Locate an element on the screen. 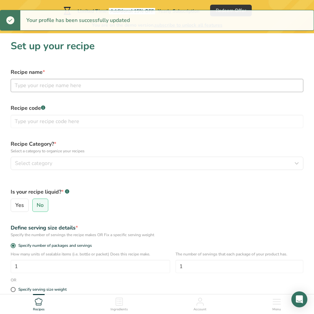 The width and height of the screenshot is (314, 314). span: Yearly Subscription is located at coordinates (178, 11).